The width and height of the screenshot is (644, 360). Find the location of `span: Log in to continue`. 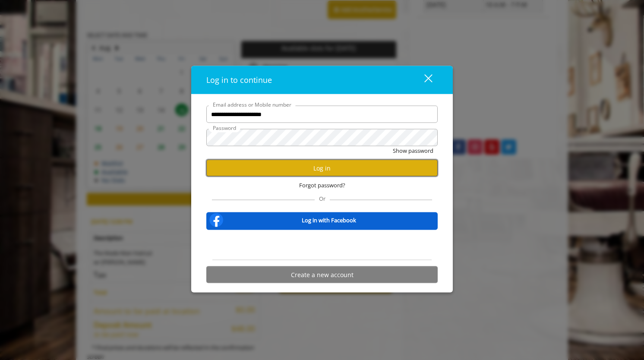

span: Log in to continue is located at coordinates (240, 79).